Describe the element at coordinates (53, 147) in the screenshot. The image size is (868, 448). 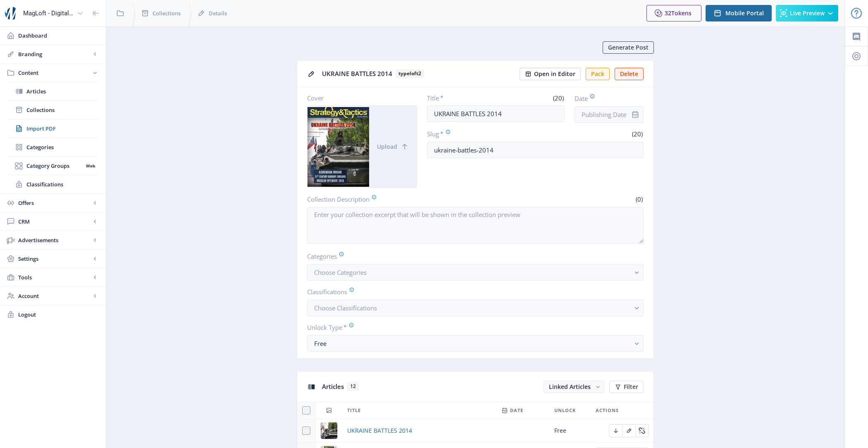
I see `a: Categories` at that location.